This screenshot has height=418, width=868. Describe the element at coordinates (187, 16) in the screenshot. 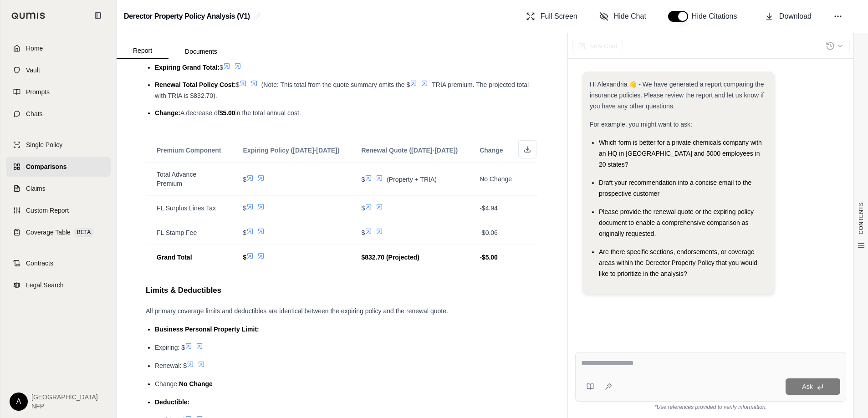

I see `h2: Derector Property Policy Analysis (V1)` at that location.